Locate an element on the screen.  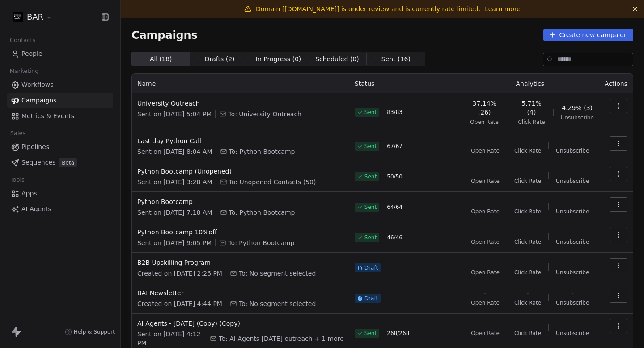
span: To: AI Agents May 2025 outreach + 1 more is located at coordinates (281, 339).